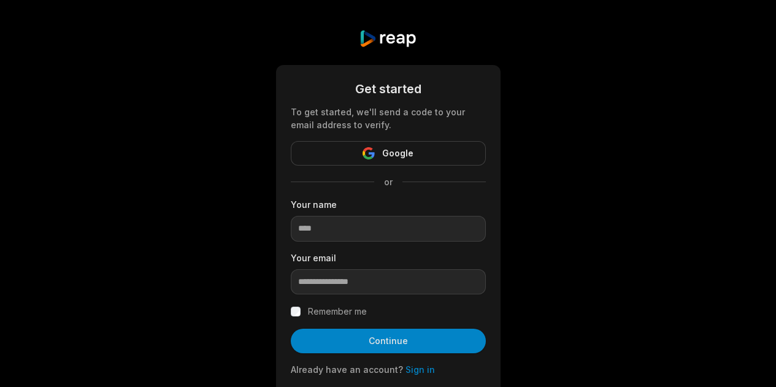 Image resolution: width=776 pixels, height=387 pixels. I want to click on div: To get started, we'll send a code to your email address to verify., so click(389, 118).